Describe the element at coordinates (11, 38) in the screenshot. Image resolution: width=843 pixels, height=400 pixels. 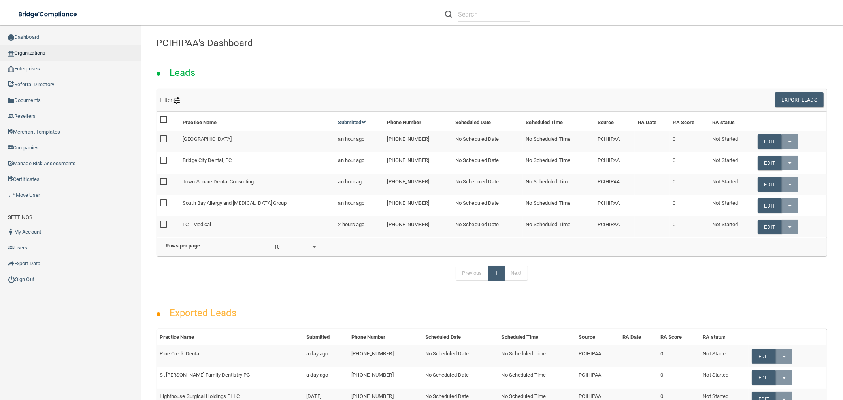
I see `img: ic_dashboard_dark.d01f4a41.png` at that location.